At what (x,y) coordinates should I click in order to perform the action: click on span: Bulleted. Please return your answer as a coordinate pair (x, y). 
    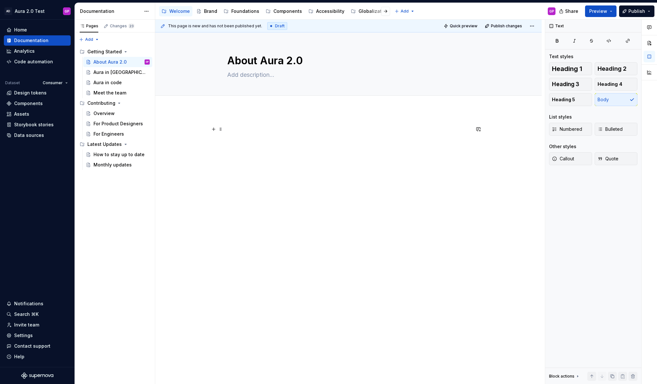
    Looking at the image, I should click on (610, 129).